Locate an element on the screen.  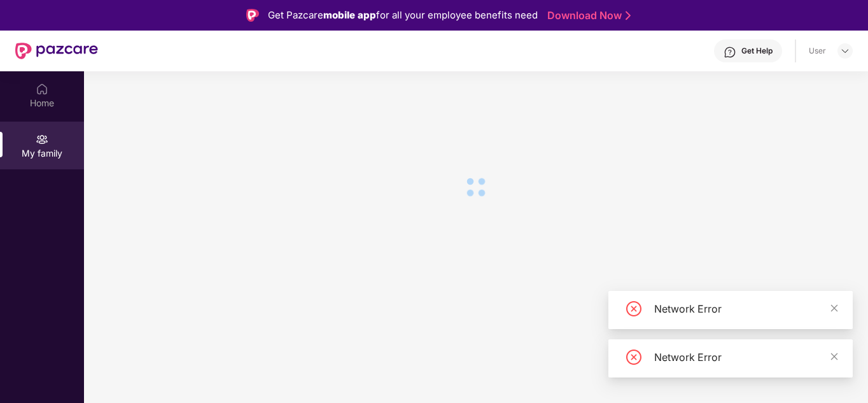
div: Get Help is located at coordinates (757, 51).